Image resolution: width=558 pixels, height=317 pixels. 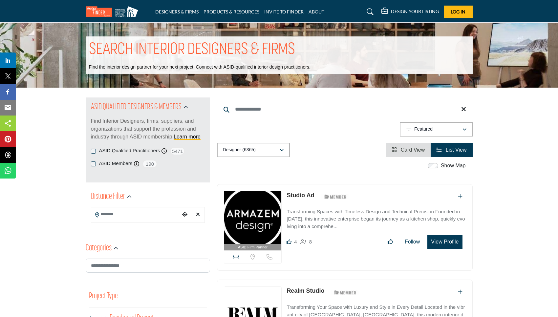 I want to click on label: ASID Members, so click(x=116, y=164).